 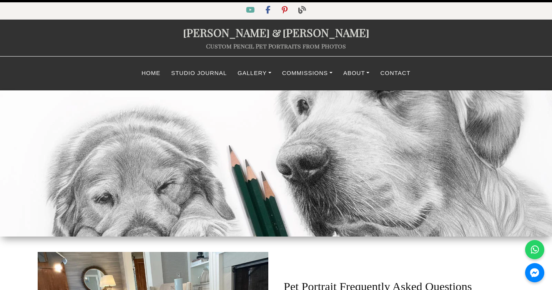 I want to click on a: Home, so click(x=151, y=73).